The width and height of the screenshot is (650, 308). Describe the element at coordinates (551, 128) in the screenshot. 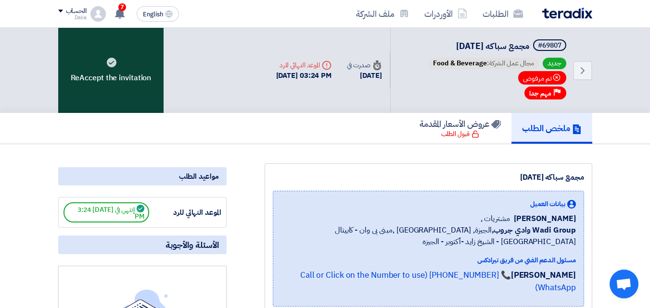

I see `h5: ملخص الطلب` at that location.